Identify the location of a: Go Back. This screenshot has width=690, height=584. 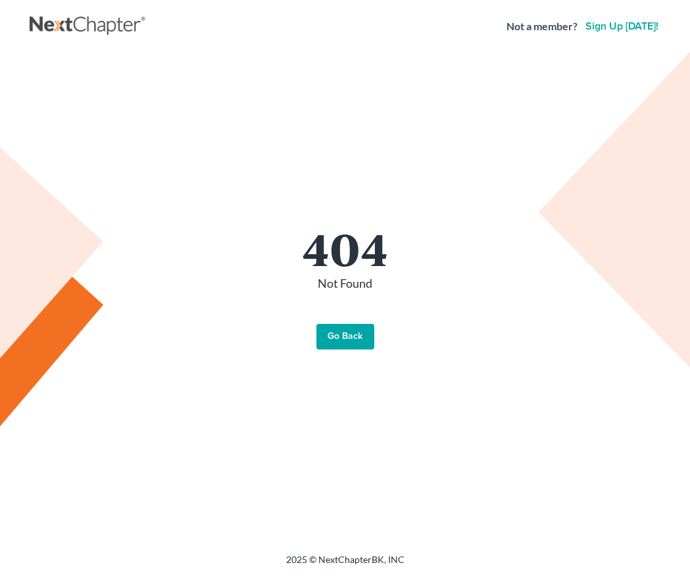
(345, 337).